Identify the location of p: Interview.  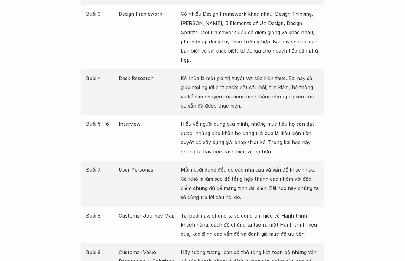
(148, 124).